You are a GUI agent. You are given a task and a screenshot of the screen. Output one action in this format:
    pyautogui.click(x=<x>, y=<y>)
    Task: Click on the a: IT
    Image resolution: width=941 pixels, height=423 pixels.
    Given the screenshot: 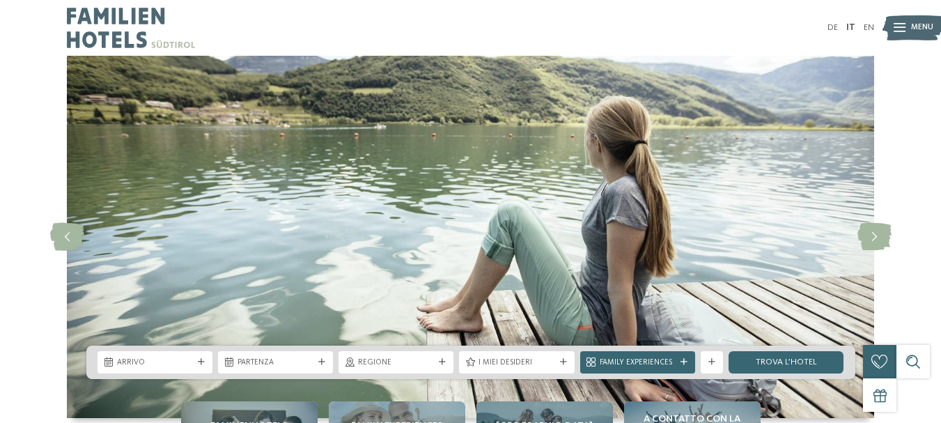 What is the action you would take?
    pyautogui.click(x=850, y=27)
    